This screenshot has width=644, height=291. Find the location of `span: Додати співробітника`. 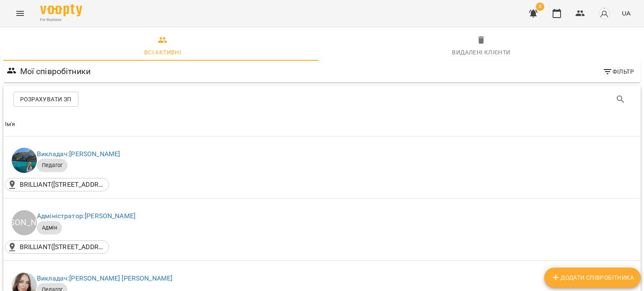

span: Додати співробітника is located at coordinates (593, 278).